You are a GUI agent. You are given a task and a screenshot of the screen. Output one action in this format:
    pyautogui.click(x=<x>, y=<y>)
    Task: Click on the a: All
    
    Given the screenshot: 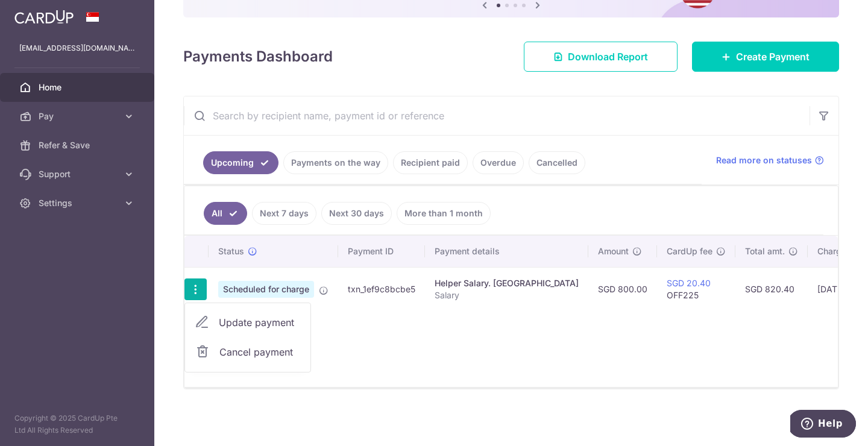 What is the action you would take?
    pyautogui.click(x=226, y=214)
    